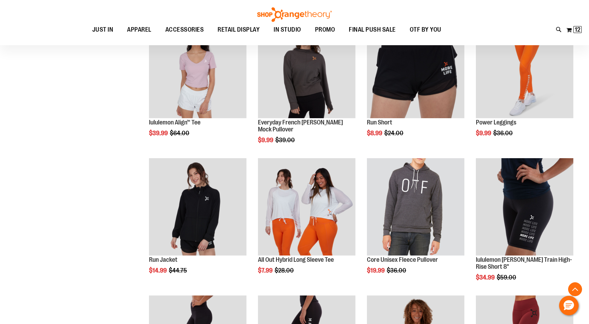 Image resolution: width=589 pixels, height=324 pixels. Describe the element at coordinates (569, 306) in the screenshot. I see `button: Hello, have a question? Let’s chat.` at that location.